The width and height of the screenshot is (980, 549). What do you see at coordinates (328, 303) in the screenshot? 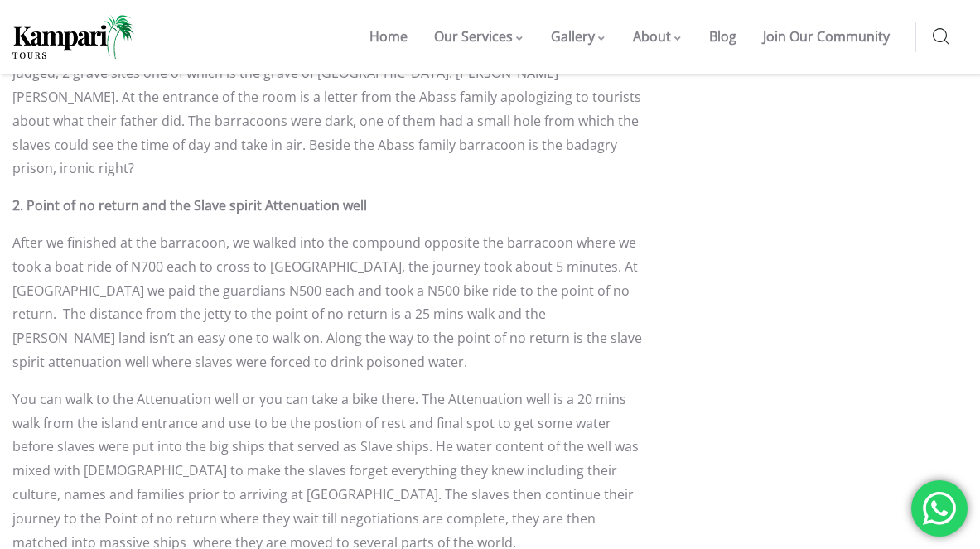
I see `p: After we finished at the barracoon, we walked into the compound opposite the barracoon where we t...` at bounding box center [328, 303].